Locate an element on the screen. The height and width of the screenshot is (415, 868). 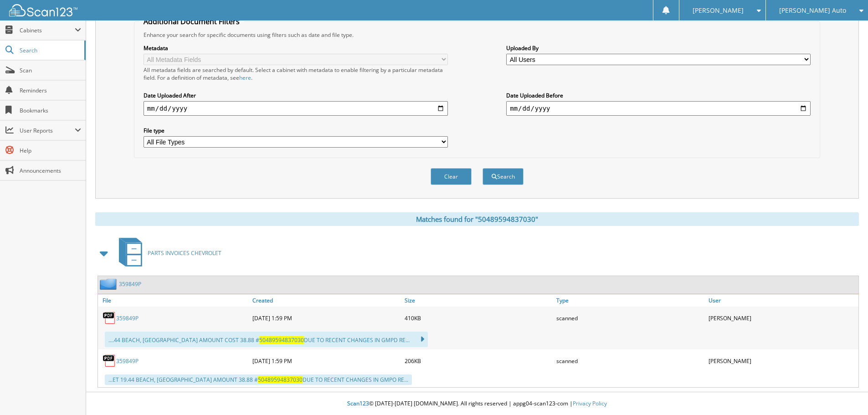
div: Matches found for "50489594837030" is located at coordinates (477, 219).